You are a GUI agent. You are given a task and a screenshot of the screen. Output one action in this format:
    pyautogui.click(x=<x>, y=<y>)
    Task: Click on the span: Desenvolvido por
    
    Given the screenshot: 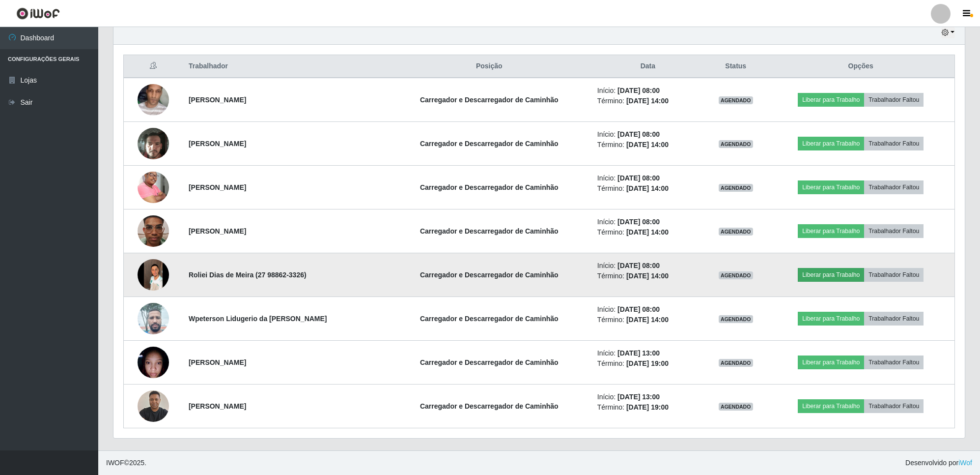 What is the action you would take?
    pyautogui.click(x=938, y=463)
    